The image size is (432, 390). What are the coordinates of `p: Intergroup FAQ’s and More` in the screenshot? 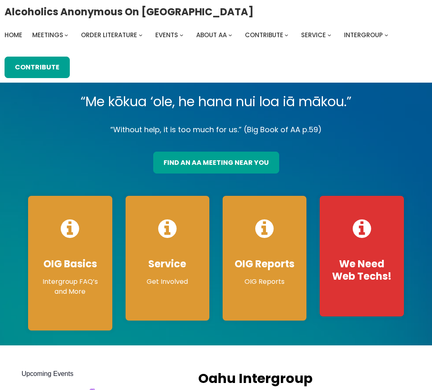 It's located at (70, 287).